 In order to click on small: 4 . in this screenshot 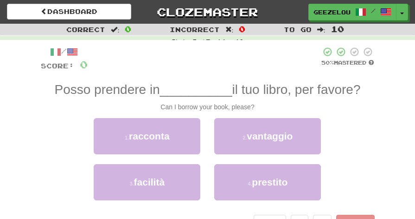, I will do `click(250, 183)`.